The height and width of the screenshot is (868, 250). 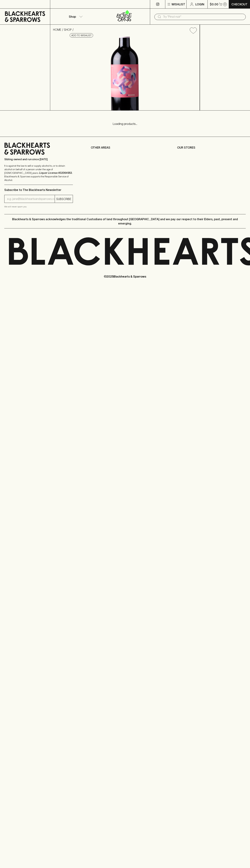 I want to click on p: Wishlist, so click(x=178, y=4).